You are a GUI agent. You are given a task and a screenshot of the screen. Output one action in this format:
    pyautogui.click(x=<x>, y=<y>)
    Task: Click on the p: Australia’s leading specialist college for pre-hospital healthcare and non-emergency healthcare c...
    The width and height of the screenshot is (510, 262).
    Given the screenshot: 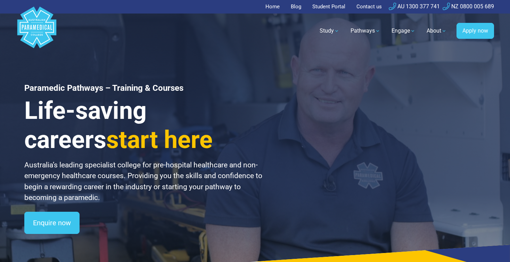 What is the action you would take?
    pyautogui.click(x=144, y=182)
    